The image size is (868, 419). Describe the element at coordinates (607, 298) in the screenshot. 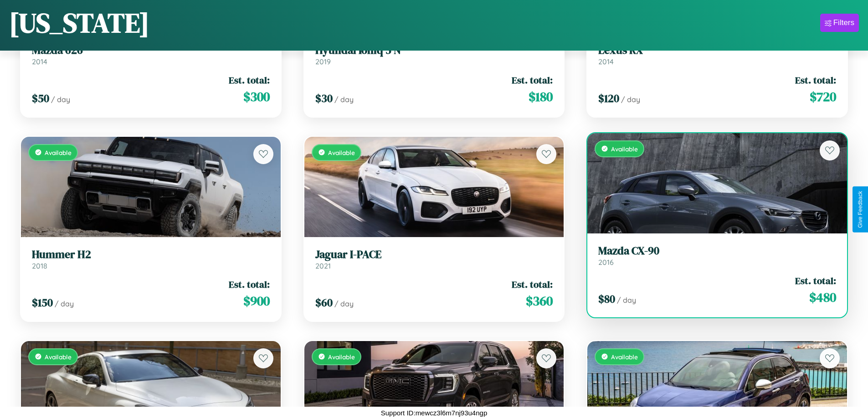

I see `span: $ 80` at that location.